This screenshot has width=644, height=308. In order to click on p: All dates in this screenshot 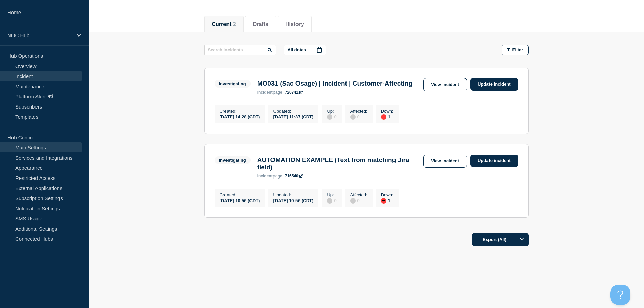, I will do `click(297, 50)`.